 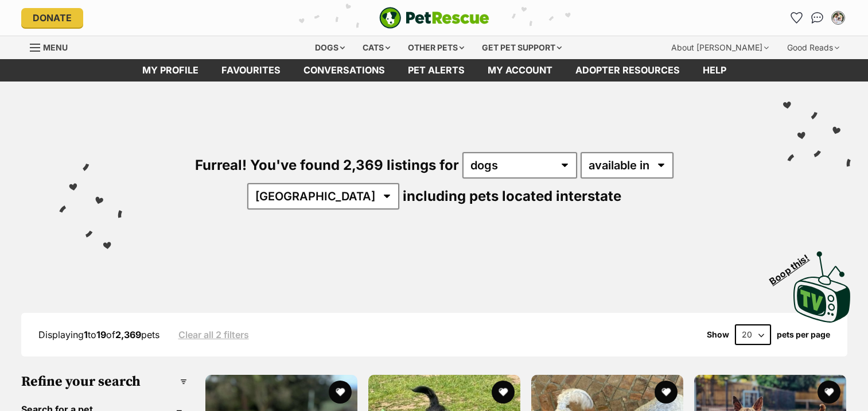 I want to click on div: Get pet support, so click(x=522, y=48).